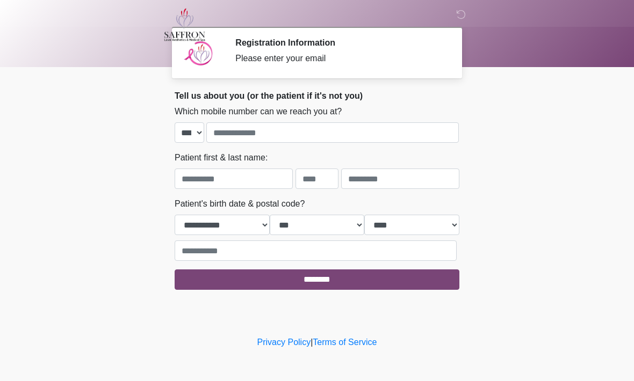  I want to click on div: Please enter your email, so click(339, 59).